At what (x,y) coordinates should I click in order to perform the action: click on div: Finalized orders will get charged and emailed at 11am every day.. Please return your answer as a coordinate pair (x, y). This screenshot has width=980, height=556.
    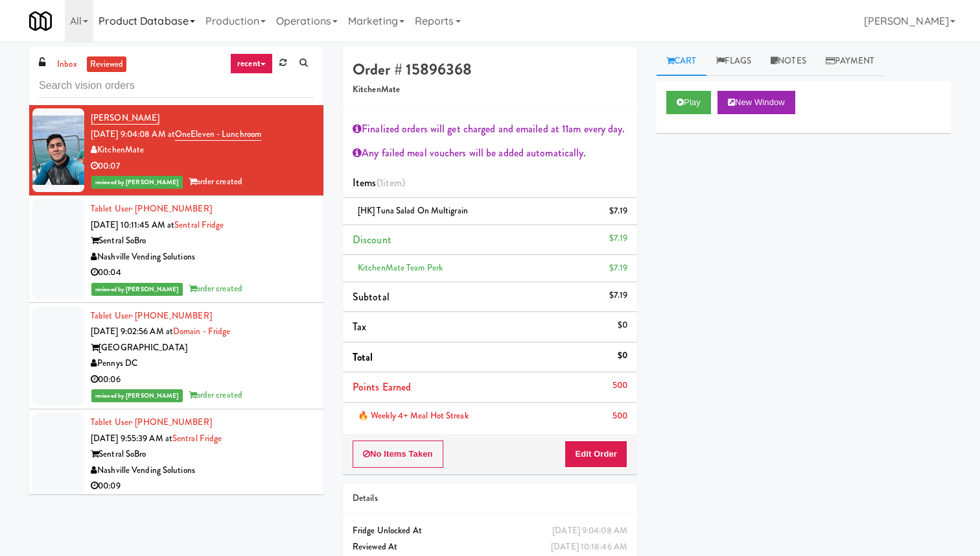
    Looking at the image, I should click on (490, 129).